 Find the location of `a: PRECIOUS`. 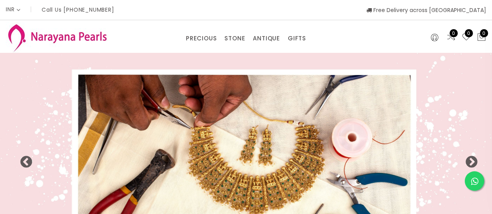

a: PRECIOUS is located at coordinates (201, 39).